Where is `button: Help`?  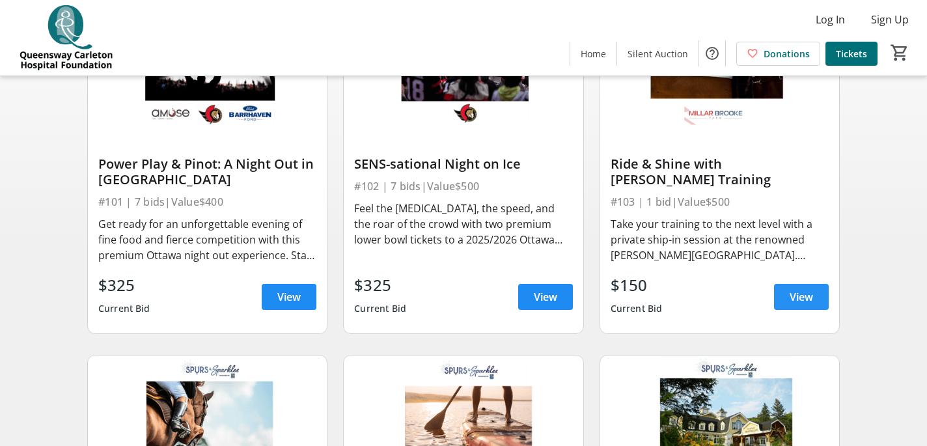 button: Help is located at coordinates (712, 53).